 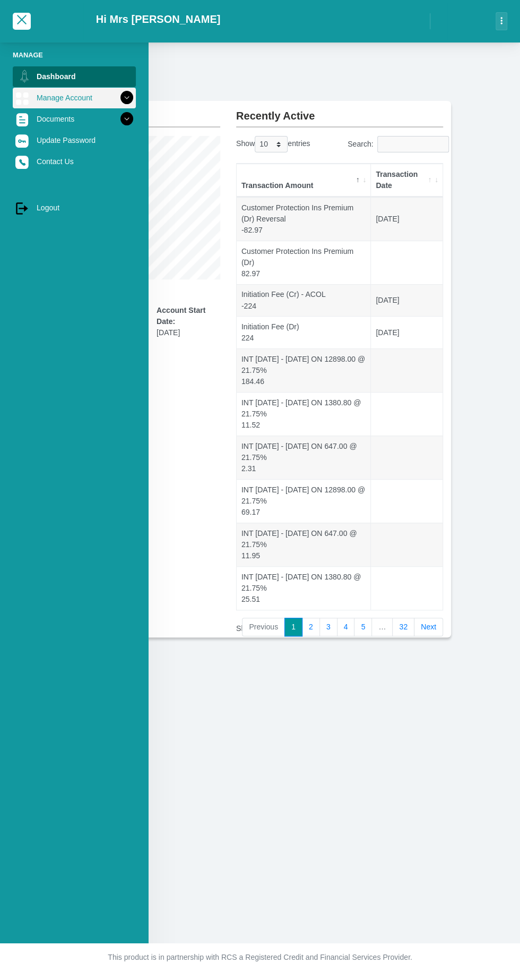 What do you see at coordinates (304, 219) in the screenshot?
I see `td: Customer Protection Ins Premium (Dr) Reversal -82.97` at bounding box center [304, 219].